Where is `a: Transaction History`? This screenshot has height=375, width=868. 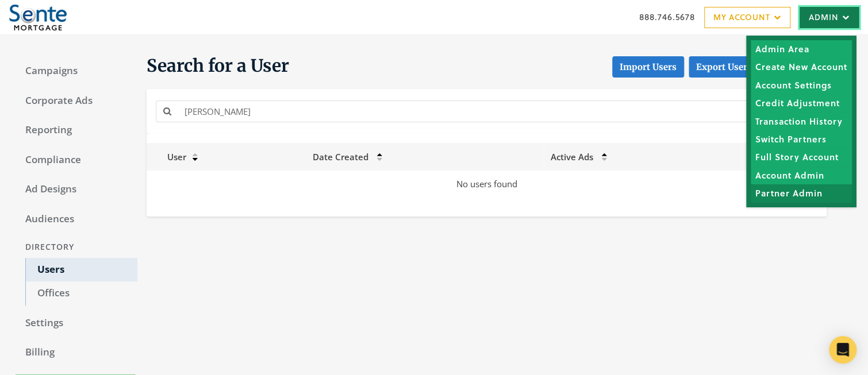 a: Transaction History is located at coordinates (802, 121).